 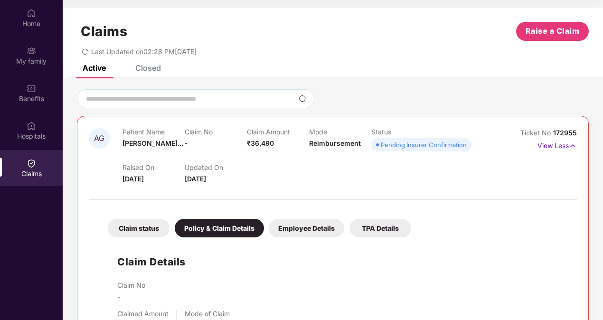 I want to click on img: svg+xml;base64,PHN2ZyBpZD0iQmVuZWZpdHMiIHhtbG5zPSJodHRwOi8vd3d3LnczLm9yZy8yMDAwL3N2ZyIgd2lkdGg9Ij..., so click(x=31, y=88).